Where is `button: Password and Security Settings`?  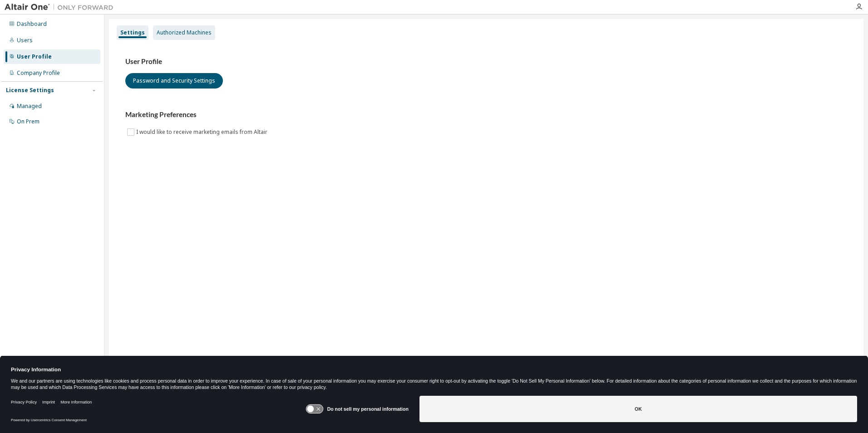 button: Password and Security Settings is located at coordinates (174, 81).